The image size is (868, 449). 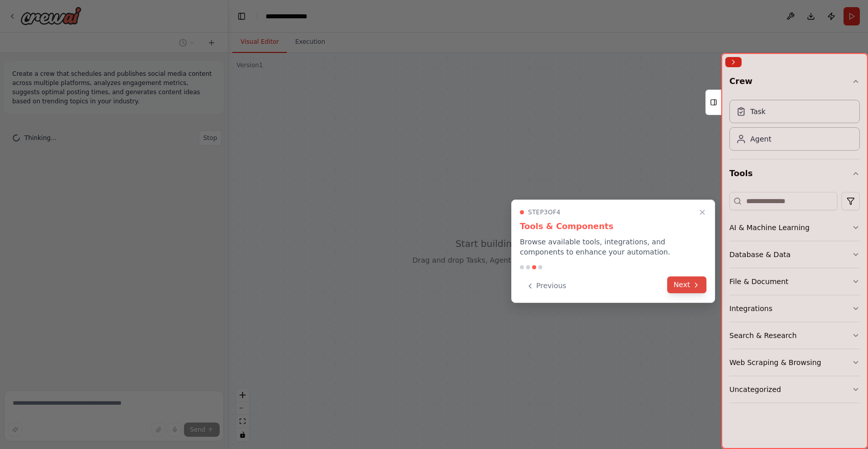 What do you see at coordinates (613, 247) in the screenshot?
I see `p: Browse available tools, integrations, and components to enhance your automation.` at bounding box center [613, 247].